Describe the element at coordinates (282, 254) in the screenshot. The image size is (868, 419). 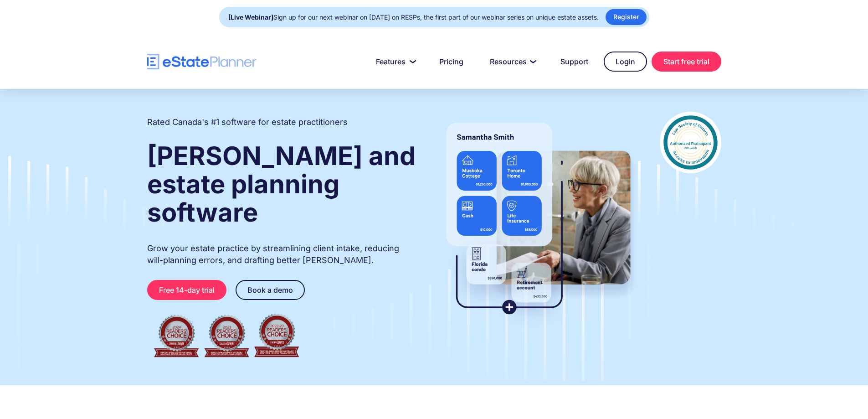
I see `p: Grow your estate practice by streamlining client intake, reducing will-planning errors, and draft...` at that location.